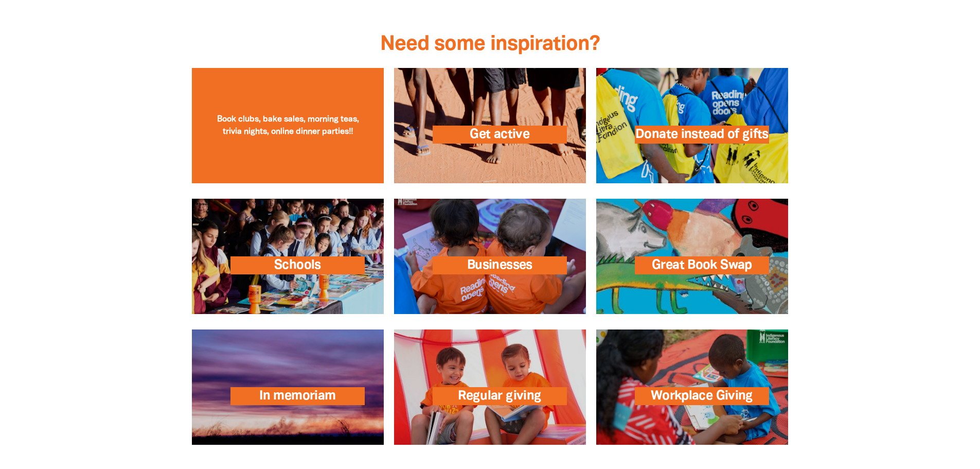 This screenshot has width=980, height=469. Describe the element at coordinates (692, 387) in the screenshot. I see `a: Workplace Giving` at that location.